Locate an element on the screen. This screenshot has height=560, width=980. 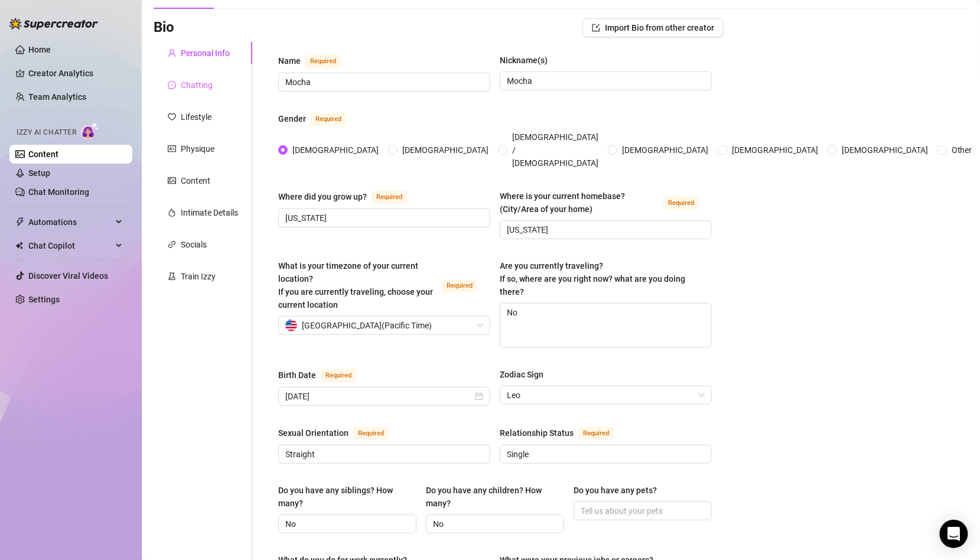
a: Chat Monitoring is located at coordinates (58, 192).